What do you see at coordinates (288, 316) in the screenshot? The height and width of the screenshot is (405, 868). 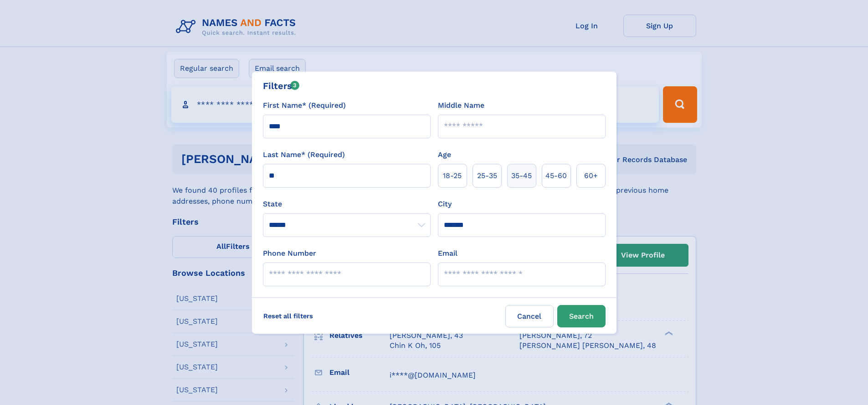 I see `label: Reset all filters` at bounding box center [288, 316].